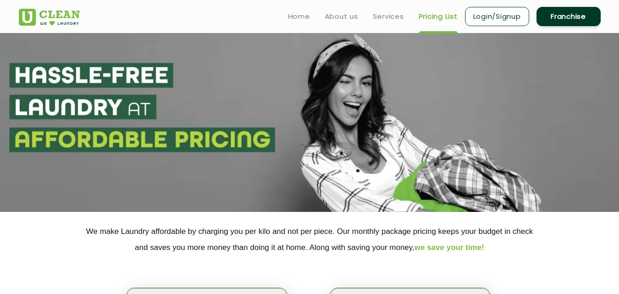  What do you see at coordinates (497, 17) in the screenshot?
I see `a: Login/Signup` at bounding box center [497, 17].